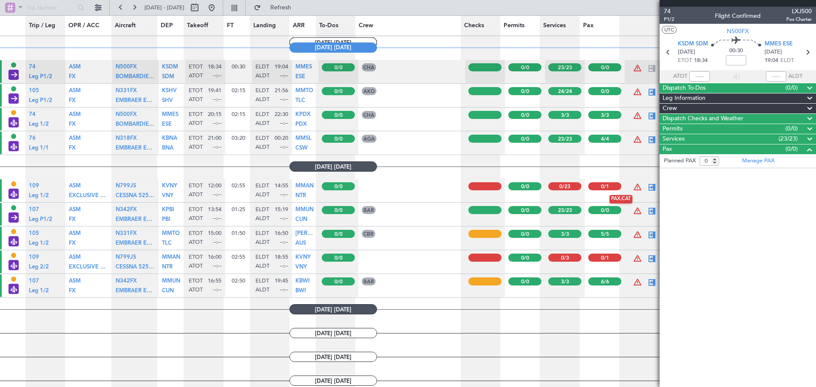 This screenshot has height=387, width=816. Describe the element at coordinates (304, 93) in the screenshot. I see `a: MMTO` at that location.